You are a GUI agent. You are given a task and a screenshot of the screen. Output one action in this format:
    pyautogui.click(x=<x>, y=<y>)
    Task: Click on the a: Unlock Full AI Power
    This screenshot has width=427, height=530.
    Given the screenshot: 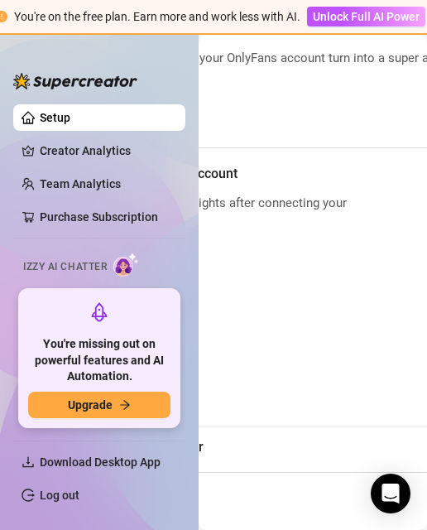 What is the action you would take?
    pyautogui.click(x=366, y=17)
    